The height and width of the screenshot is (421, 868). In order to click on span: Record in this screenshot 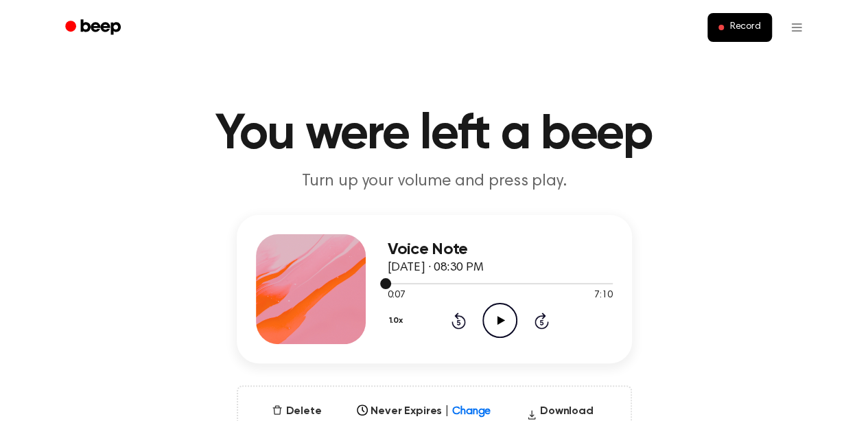, I will do `click(744, 28)`.